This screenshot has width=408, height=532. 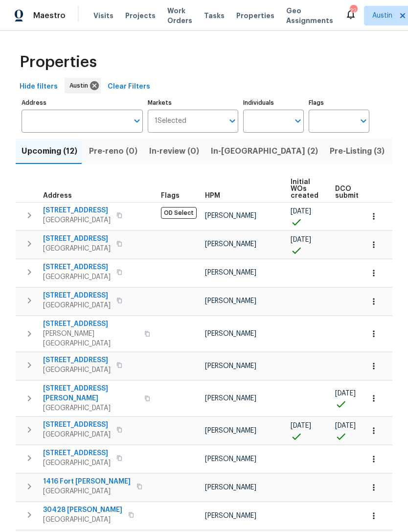 What do you see at coordinates (357, 151) in the screenshot?
I see `span: Pre-Listing (3)` at bounding box center [357, 151].